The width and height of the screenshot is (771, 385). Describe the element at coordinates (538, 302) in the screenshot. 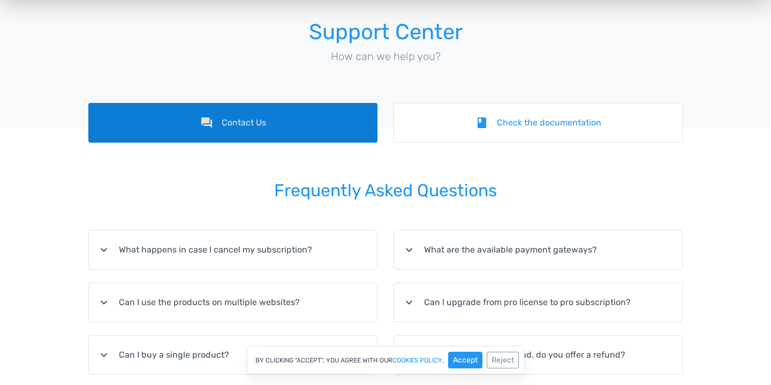

I see `summary: expand_moreCan I upgrade from pro license to pro subscription?` at that location.